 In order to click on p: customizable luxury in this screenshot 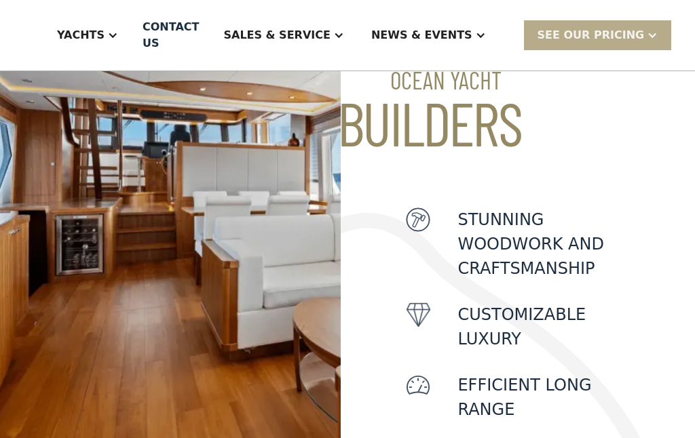, I will do `click(547, 328)`.